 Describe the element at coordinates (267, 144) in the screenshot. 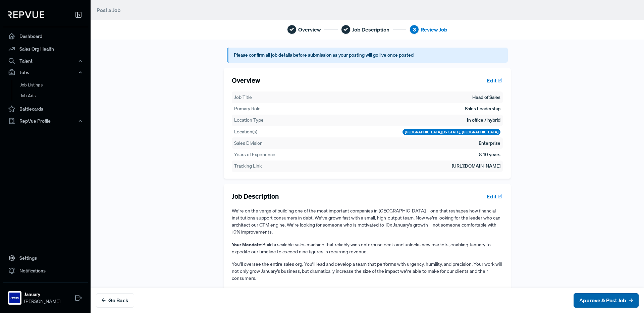

I see `th: Sales Division` at that location.